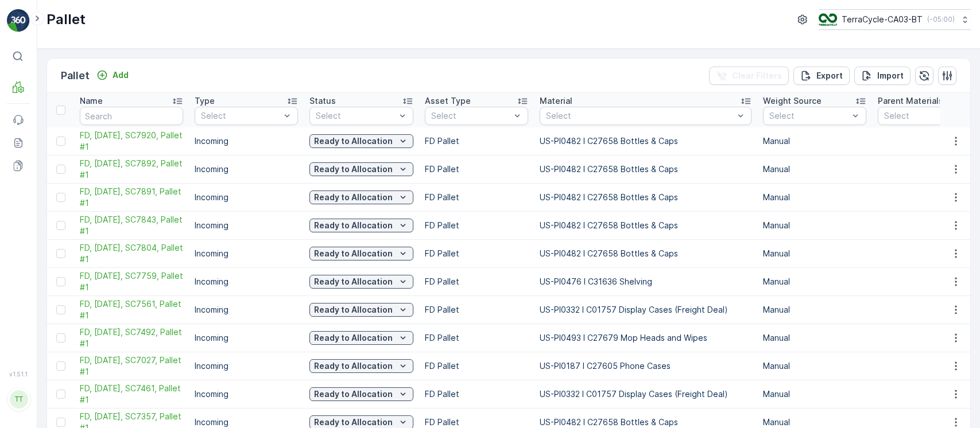  I want to click on input: Search, so click(131, 116).